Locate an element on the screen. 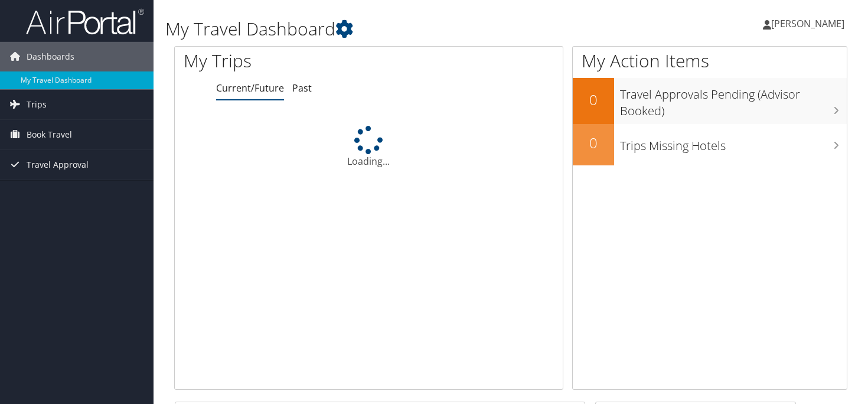 The width and height of the screenshot is (868, 404). div: Loading... is located at coordinates (369, 147).